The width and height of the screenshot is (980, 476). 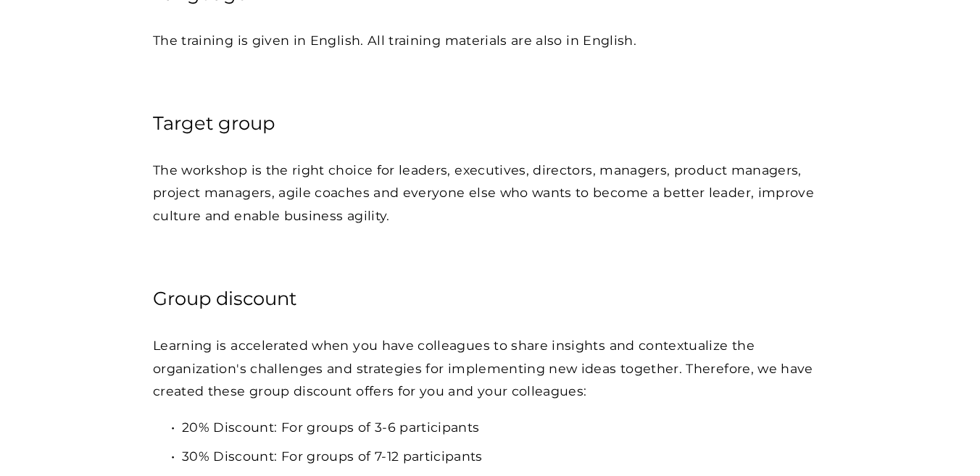 What do you see at coordinates (490, 368) in the screenshot?
I see `p: Learning is accelerated when you have colleagues to share insights and contextualize the organiza...` at bounding box center [490, 368].